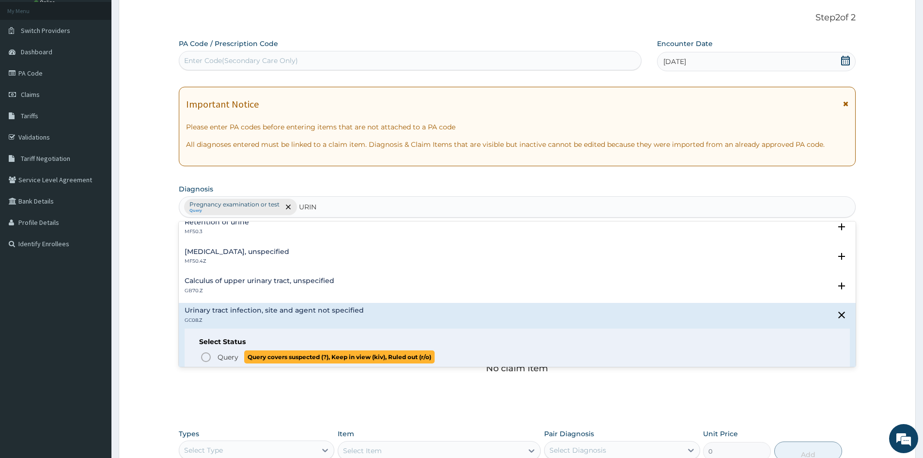  I want to click on div: Chat with us now, so click(107, 61).